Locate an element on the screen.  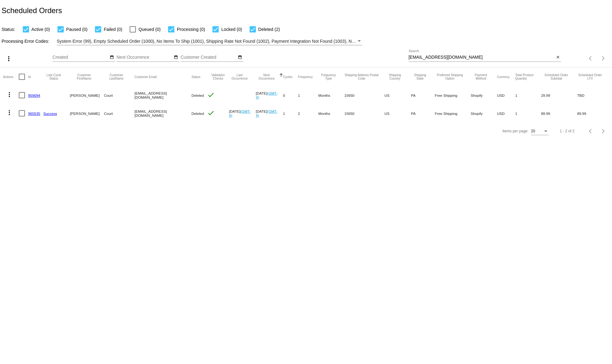
button: Change sorting for Frequency is located at coordinates (305, 77).